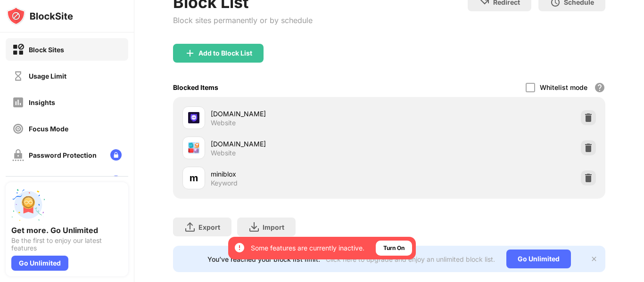  I want to click on img: logo-blocksite.svg, so click(40, 16).